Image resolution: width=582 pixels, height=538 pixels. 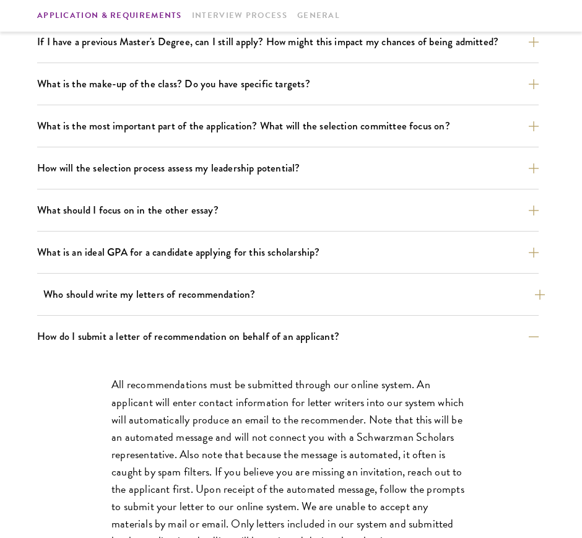 What do you see at coordinates (288, 252) in the screenshot?
I see `button: What is an ideal GPA for a candidate applying for this scholarship?` at bounding box center [288, 252].